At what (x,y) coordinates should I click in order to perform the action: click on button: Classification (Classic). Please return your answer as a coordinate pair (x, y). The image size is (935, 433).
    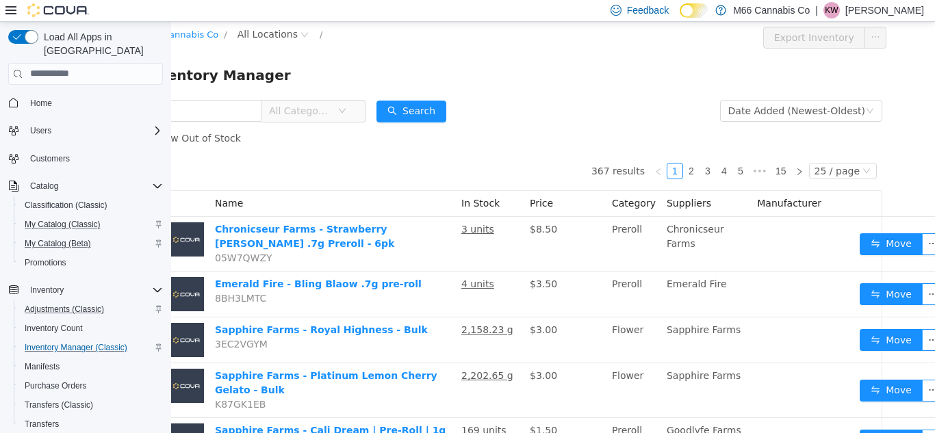
    Looking at the image, I should click on (91, 205).